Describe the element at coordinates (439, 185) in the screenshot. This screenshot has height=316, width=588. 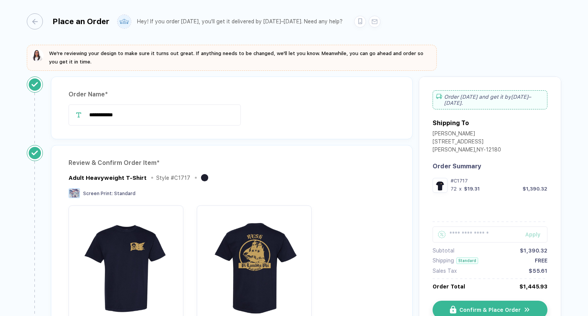
I see `img: ad4fa36d-205e-4d5b-a2b2-8b9f817e2d4b_nt_front_1754618979175.jpg` at that location.